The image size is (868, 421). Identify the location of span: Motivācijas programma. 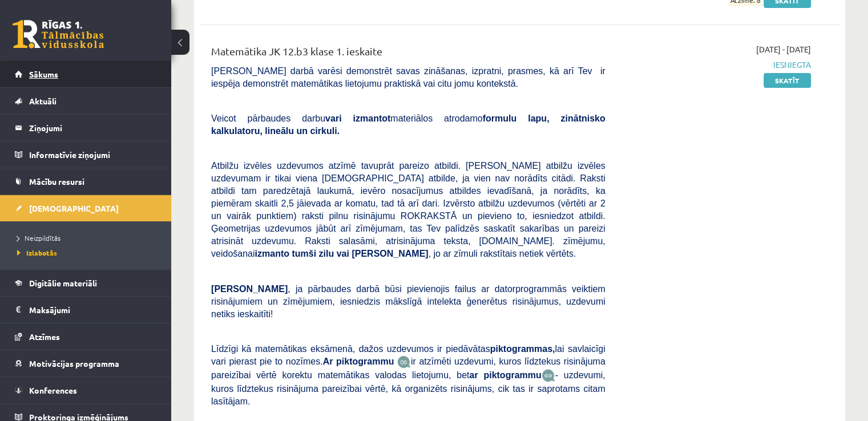
(74, 363).